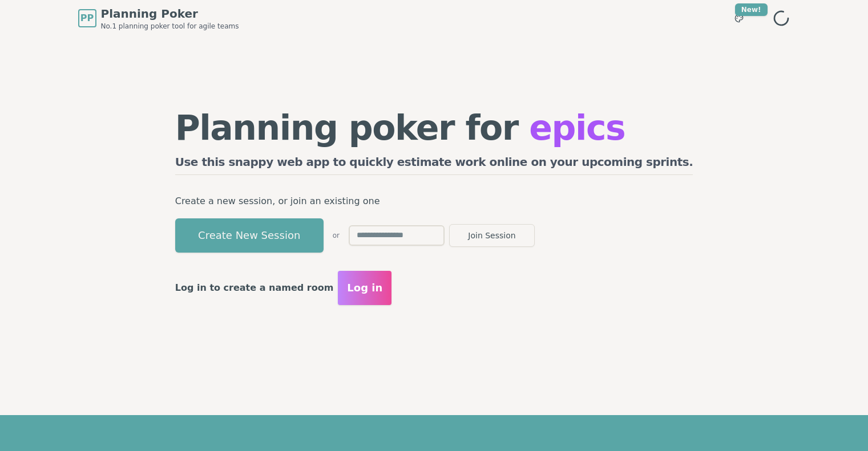 The width and height of the screenshot is (868, 451). Describe the element at coordinates (365, 288) in the screenshot. I see `span: Log in` at that location.